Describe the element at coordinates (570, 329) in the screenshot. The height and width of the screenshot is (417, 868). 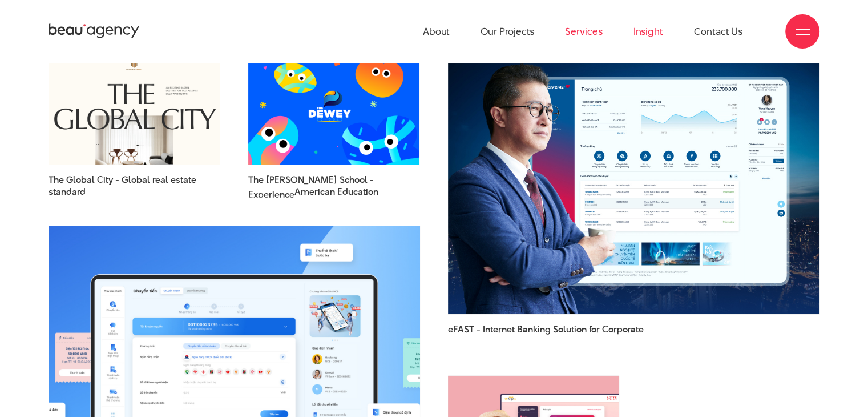
I see `span: Solution` at that location.